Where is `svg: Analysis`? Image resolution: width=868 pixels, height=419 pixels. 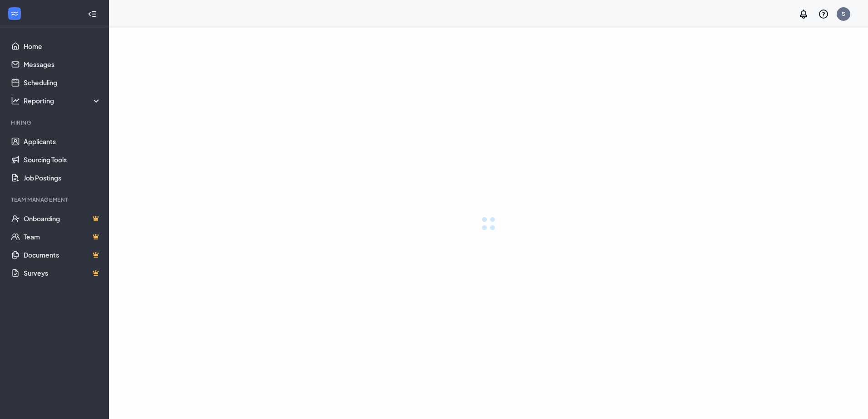 svg: Analysis is located at coordinates (15, 101).